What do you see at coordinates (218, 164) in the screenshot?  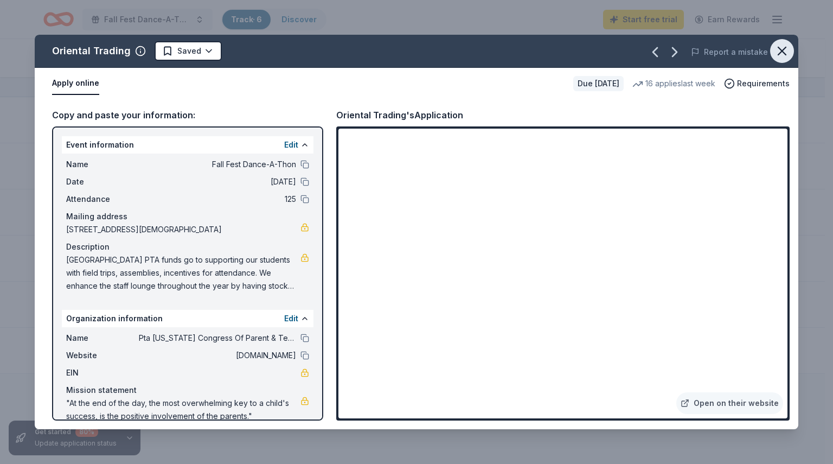 I see `span: Fall Fest Dance-A-Thon` at bounding box center [218, 164].